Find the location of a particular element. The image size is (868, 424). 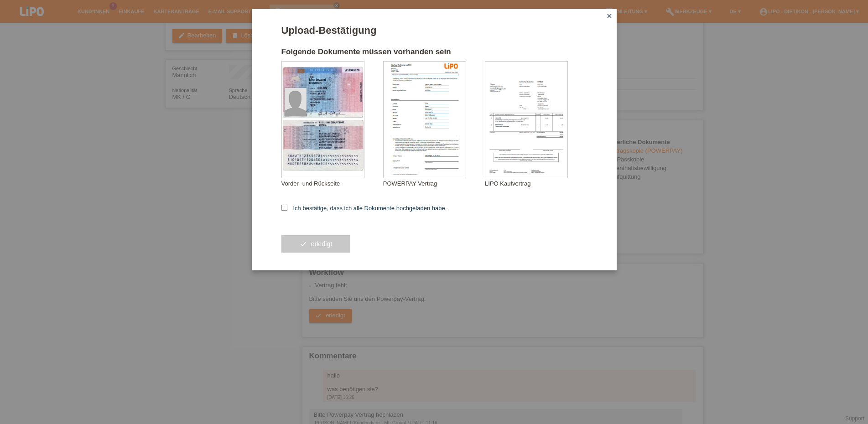

span: erledigt is located at coordinates (321, 244).